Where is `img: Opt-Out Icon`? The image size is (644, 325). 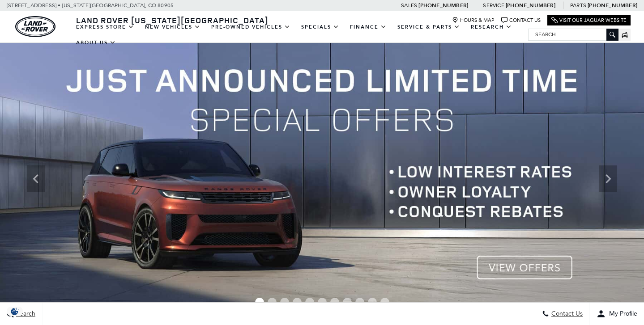 img: Opt-Out Icon is located at coordinates (15, 311).